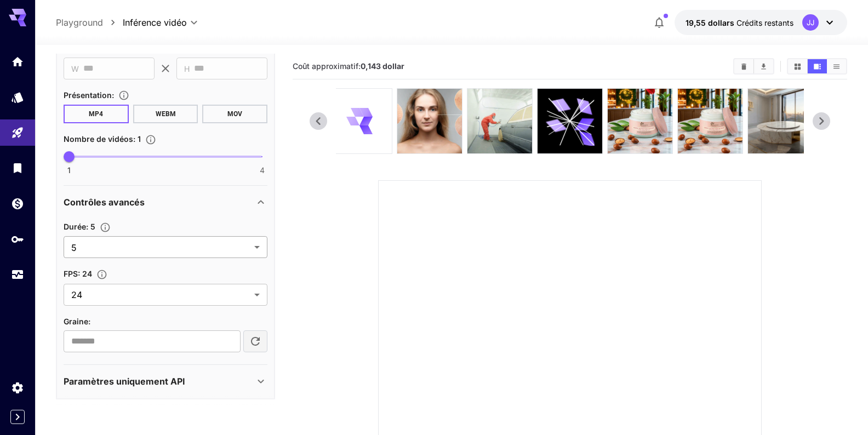 The height and width of the screenshot is (435, 868). What do you see at coordinates (234, 114) in the screenshot?
I see `button: MOV` at bounding box center [234, 114].